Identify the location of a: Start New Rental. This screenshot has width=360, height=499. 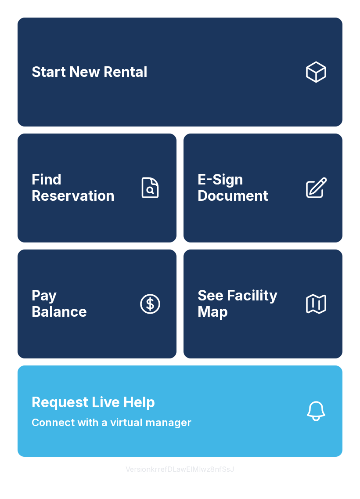
(180, 72).